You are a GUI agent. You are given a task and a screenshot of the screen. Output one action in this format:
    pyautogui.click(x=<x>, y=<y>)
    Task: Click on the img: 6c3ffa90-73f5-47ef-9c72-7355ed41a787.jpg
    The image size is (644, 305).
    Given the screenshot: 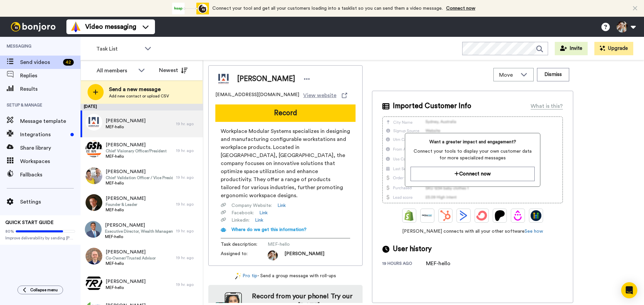 What is the action you would take?
    pyautogui.click(x=94, y=283)
    